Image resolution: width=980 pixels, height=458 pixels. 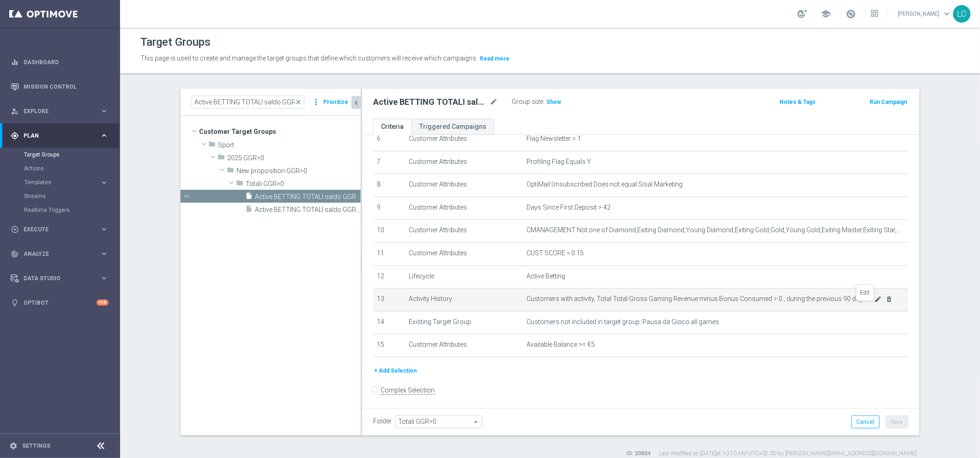 I want to click on button: Prioritize, so click(x=336, y=102).